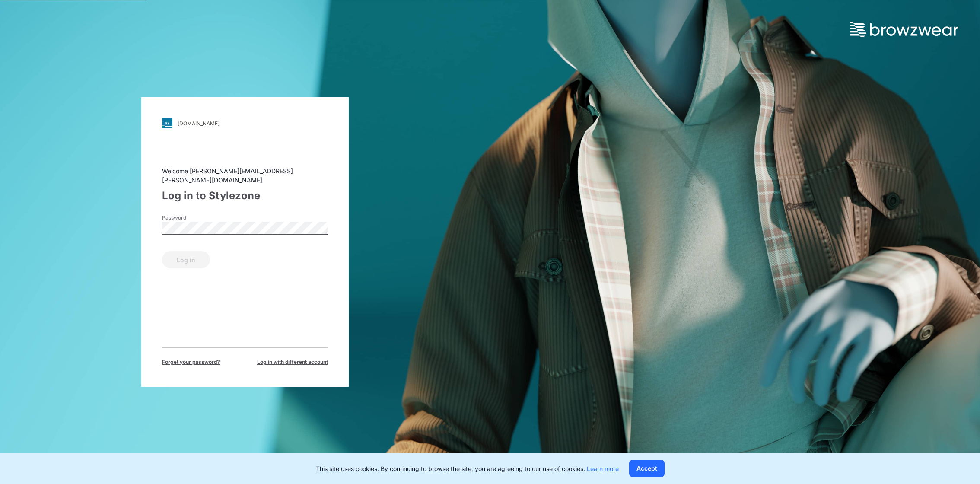  Describe the element at coordinates (191, 362) in the screenshot. I see `span: Forget your password?` at that location.